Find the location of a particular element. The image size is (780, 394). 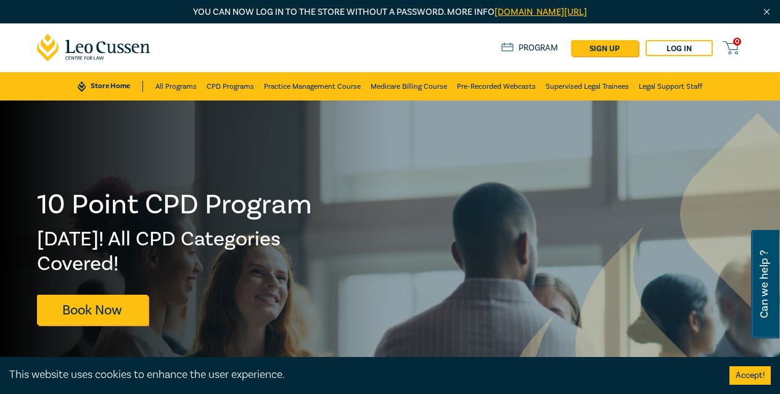

a: Pre-Recorded Webcasts is located at coordinates (496, 86).